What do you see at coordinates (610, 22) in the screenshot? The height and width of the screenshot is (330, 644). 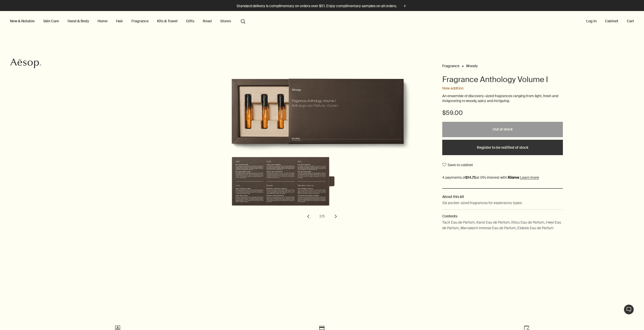 I see `nav: supplementary` at bounding box center [610, 22].